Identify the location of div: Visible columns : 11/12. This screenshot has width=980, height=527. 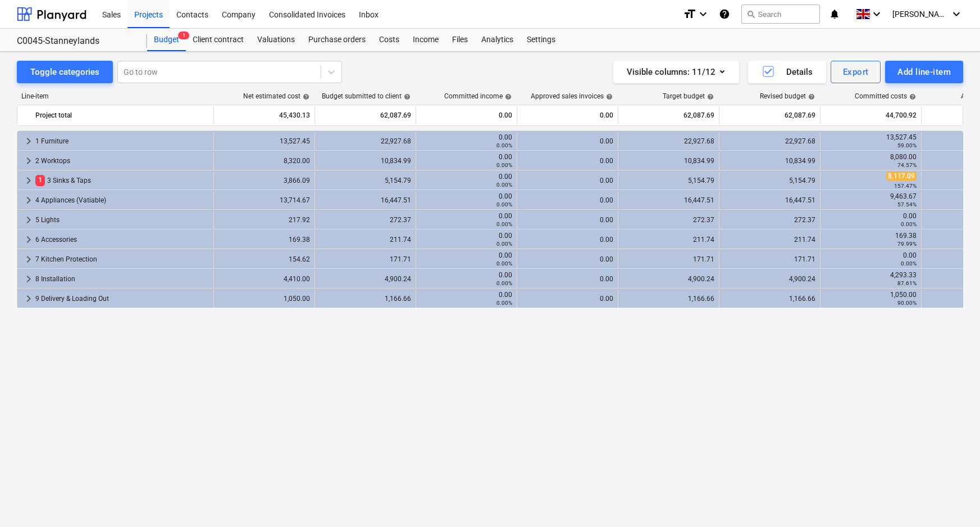
(677, 72).